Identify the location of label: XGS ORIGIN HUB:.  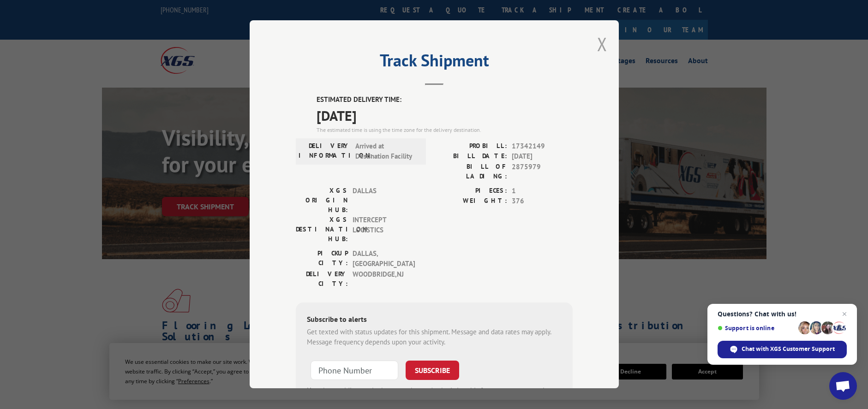
(321, 200).